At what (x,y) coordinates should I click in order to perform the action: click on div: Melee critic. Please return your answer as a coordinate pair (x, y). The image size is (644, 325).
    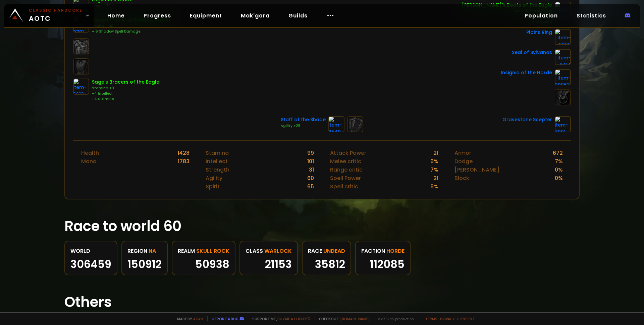
    Looking at the image, I should click on (345, 161).